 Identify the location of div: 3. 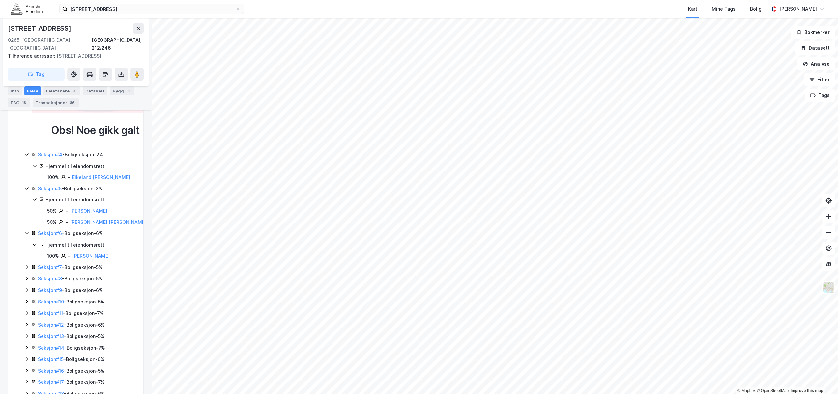
(74, 91).